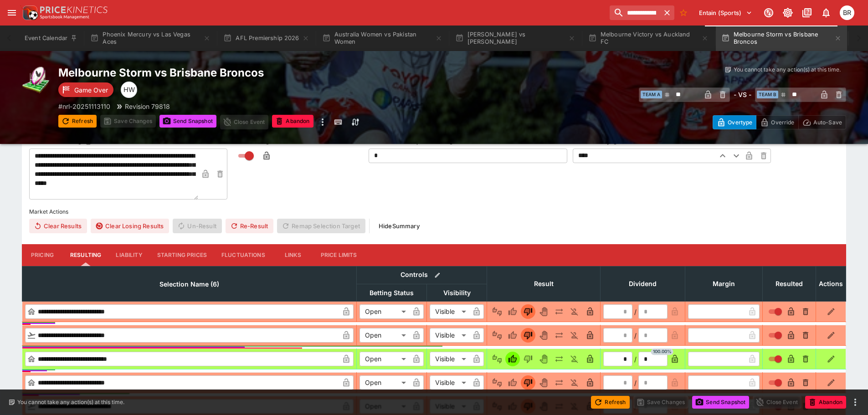 Image resolution: width=868 pixels, height=415 pixels. What do you see at coordinates (86, 255) in the screenshot?
I see `button: Resulting` at bounding box center [86, 255].